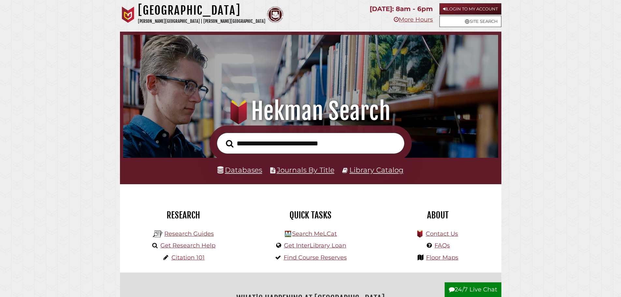  What do you see at coordinates (315, 246) in the screenshot?
I see `a: Get InterLibrary Loan` at bounding box center [315, 246].